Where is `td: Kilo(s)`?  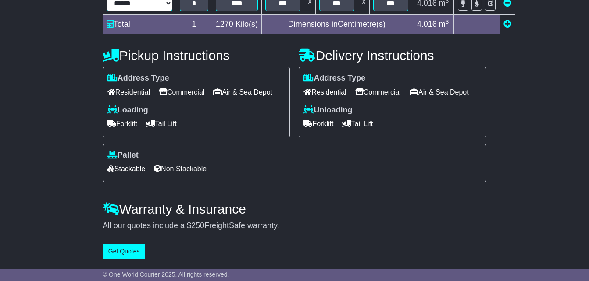
td: Kilo(s) is located at coordinates (236, 25).